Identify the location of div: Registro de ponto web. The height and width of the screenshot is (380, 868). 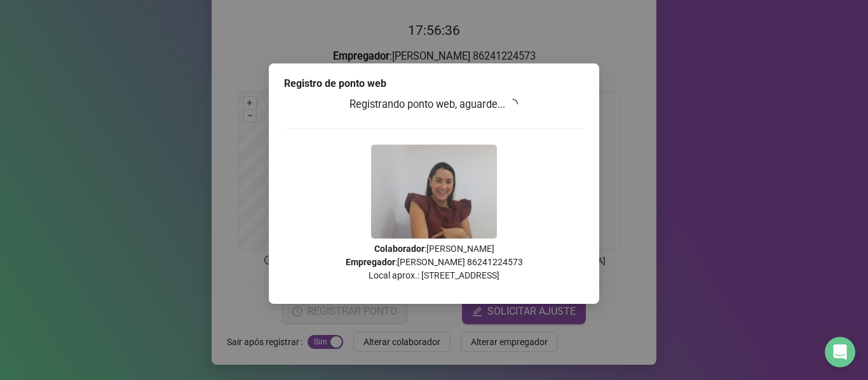
(434, 83).